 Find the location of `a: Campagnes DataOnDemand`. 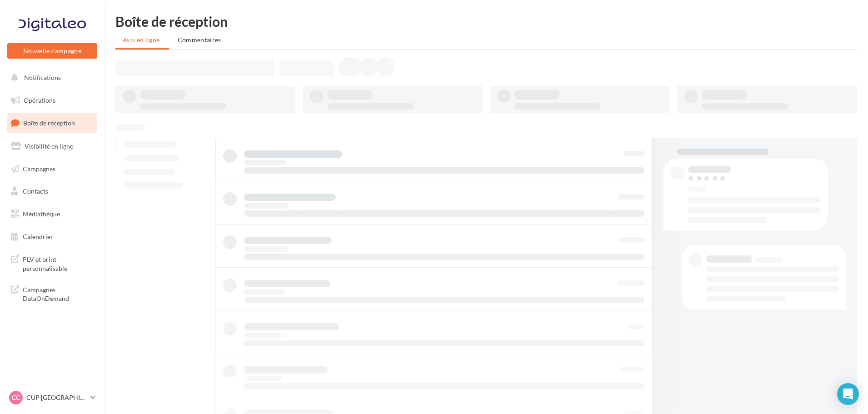

a: Campagnes DataOnDemand is located at coordinates (52, 293).